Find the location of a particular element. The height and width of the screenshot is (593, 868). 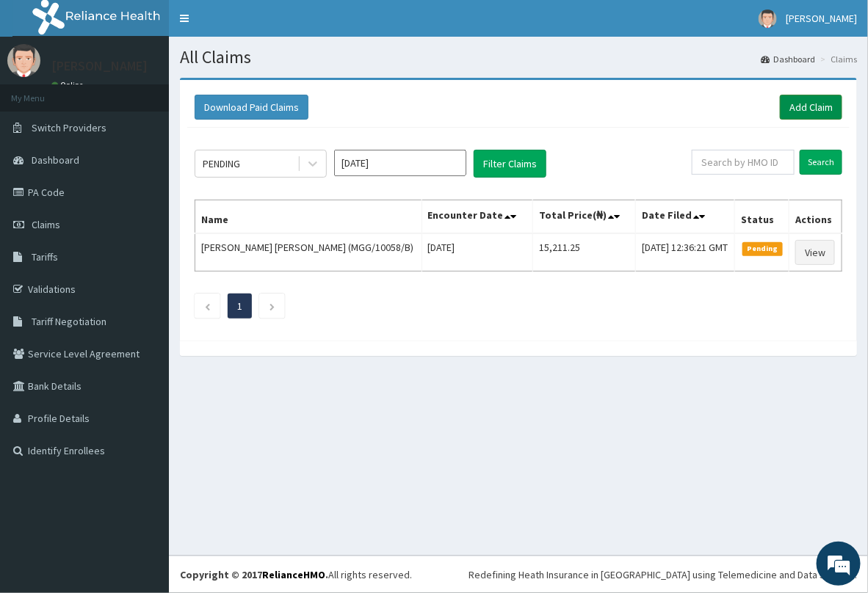

span: Switch Providers is located at coordinates (69, 128).